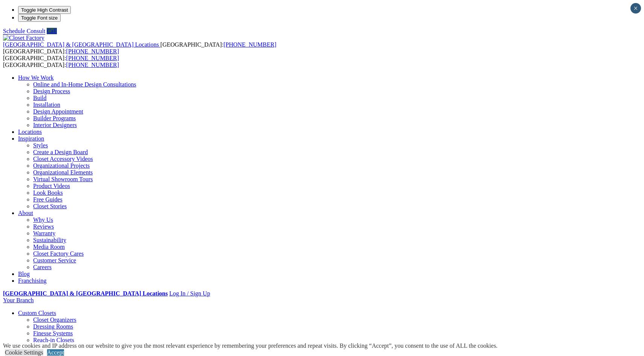 The height and width of the screenshot is (356, 644). I want to click on a: Build, so click(40, 98).